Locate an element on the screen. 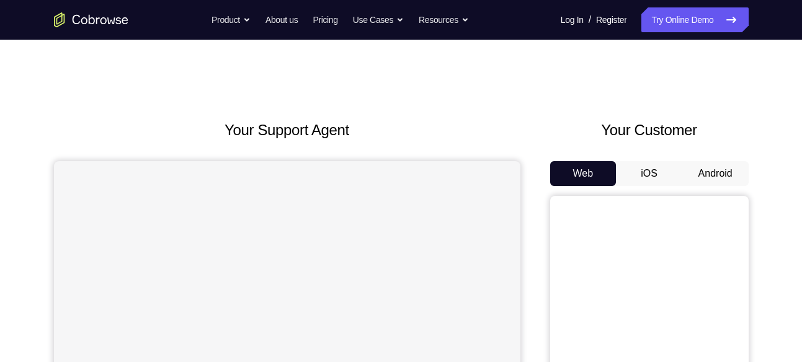 The width and height of the screenshot is (802, 362). button: Product is located at coordinates (231, 20).